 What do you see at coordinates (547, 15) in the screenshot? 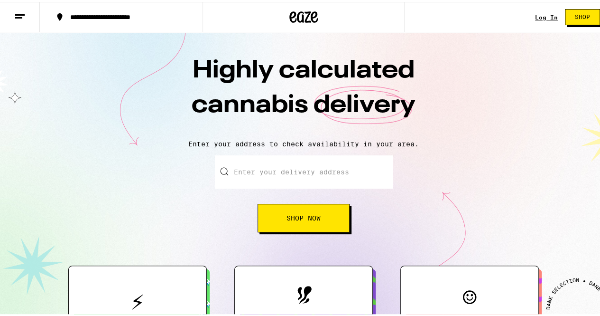
I see `a: Log In` at bounding box center [547, 15].